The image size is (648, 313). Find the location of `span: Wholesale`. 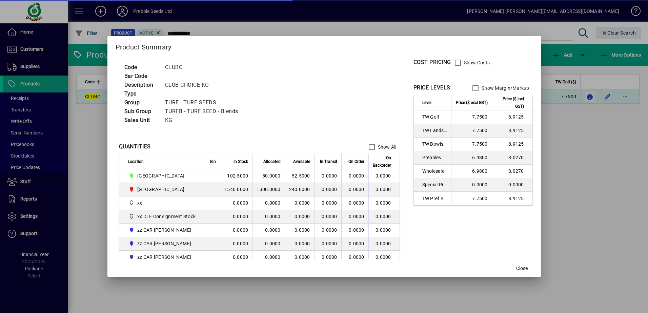

span: Wholesale is located at coordinates (435, 171).